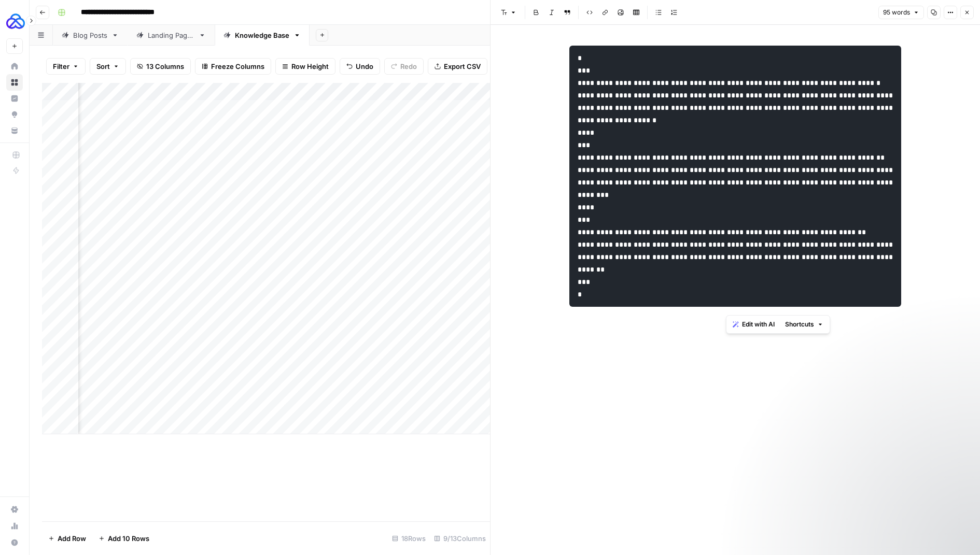 The image size is (980, 555). What do you see at coordinates (165, 66) in the screenshot?
I see `span: 13 Columns` at bounding box center [165, 66].